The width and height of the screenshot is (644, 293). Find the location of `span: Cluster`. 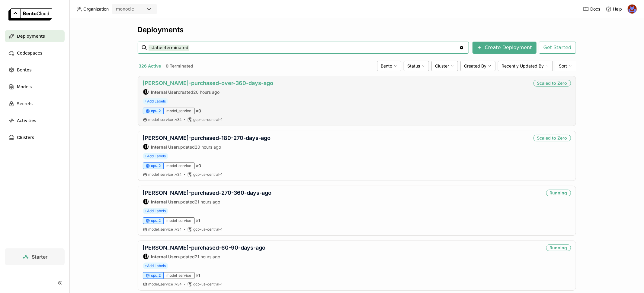

span: Cluster is located at coordinates (442, 66).